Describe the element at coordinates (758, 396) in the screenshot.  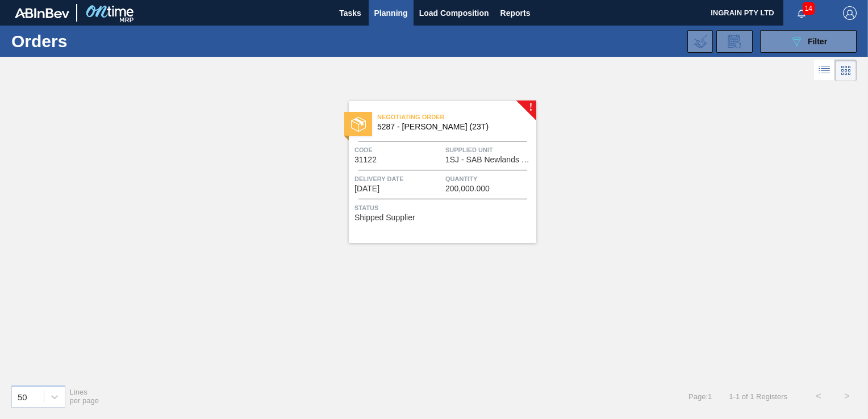
I see `span: 1 - 1 of 1 Registers` at that location.